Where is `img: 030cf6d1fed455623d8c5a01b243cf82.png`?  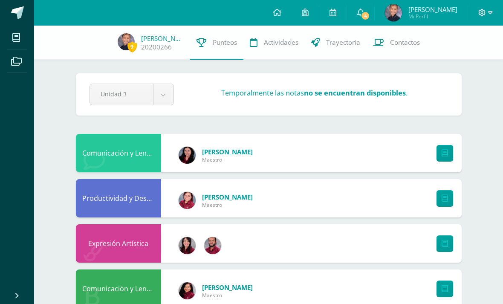
img: 030cf6d1fed455623d8c5a01b243cf82.png is located at coordinates (187, 155).